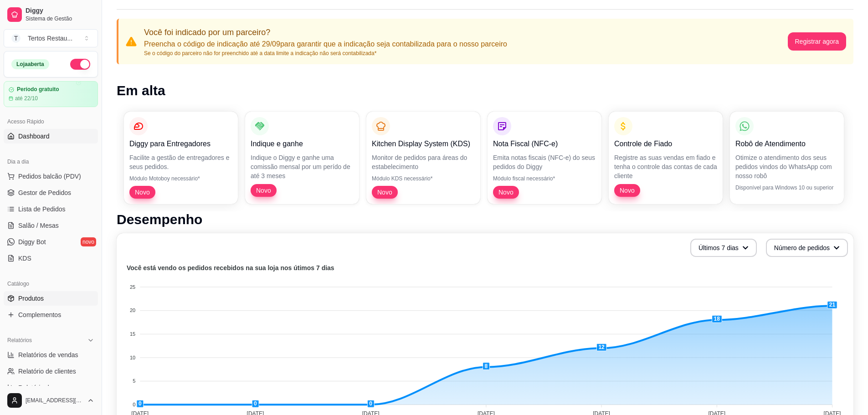 This screenshot has height=415, width=868. I want to click on p: Controle de Fiado, so click(666, 144).